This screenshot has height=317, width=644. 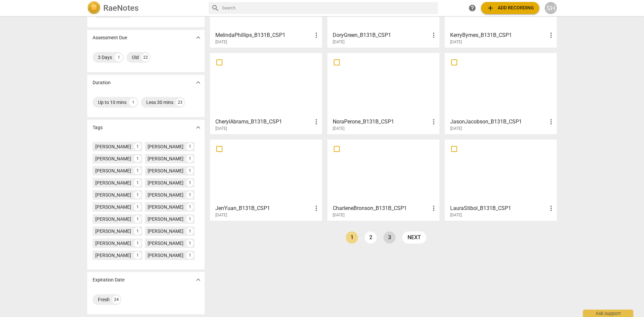 I want to click on div: 22, so click(x=146, y=58).